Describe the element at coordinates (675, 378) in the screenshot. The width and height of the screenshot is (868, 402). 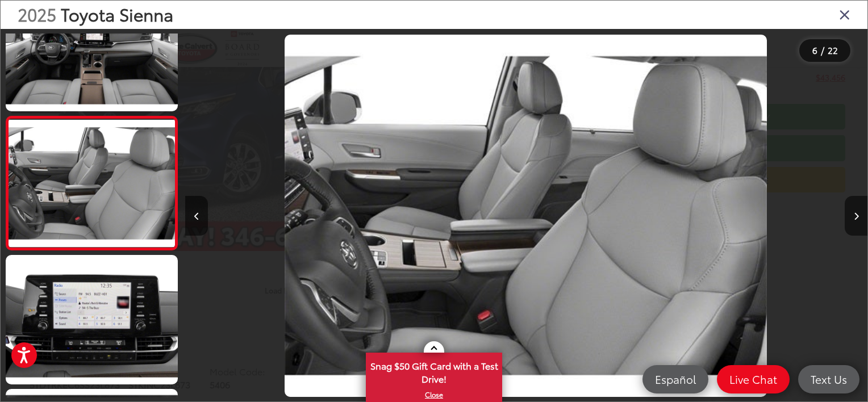
I see `span: Español` at that location.